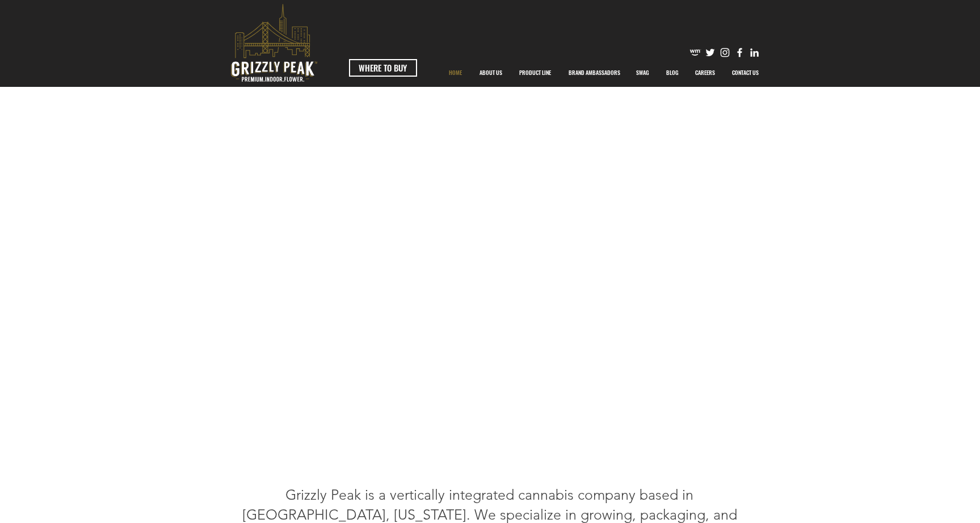 This screenshot has height=523, width=980. Describe the element at coordinates (491, 73) in the screenshot. I see `p: ABOUT US` at that location.